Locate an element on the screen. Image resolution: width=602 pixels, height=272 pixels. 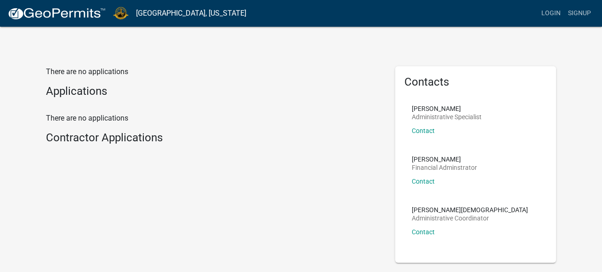
p: Financial Adminstrator is located at coordinates (444, 167).